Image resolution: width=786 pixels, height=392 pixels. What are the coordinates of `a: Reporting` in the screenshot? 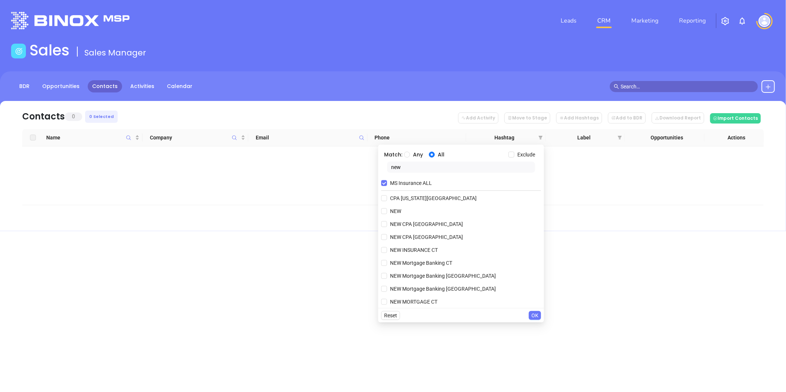 It's located at (692, 21).